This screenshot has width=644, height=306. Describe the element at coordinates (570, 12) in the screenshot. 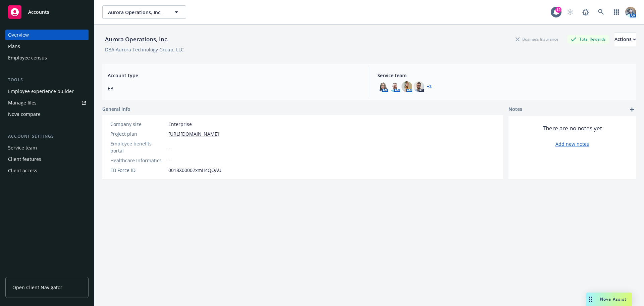

I see `a: Start snowing` at that location.